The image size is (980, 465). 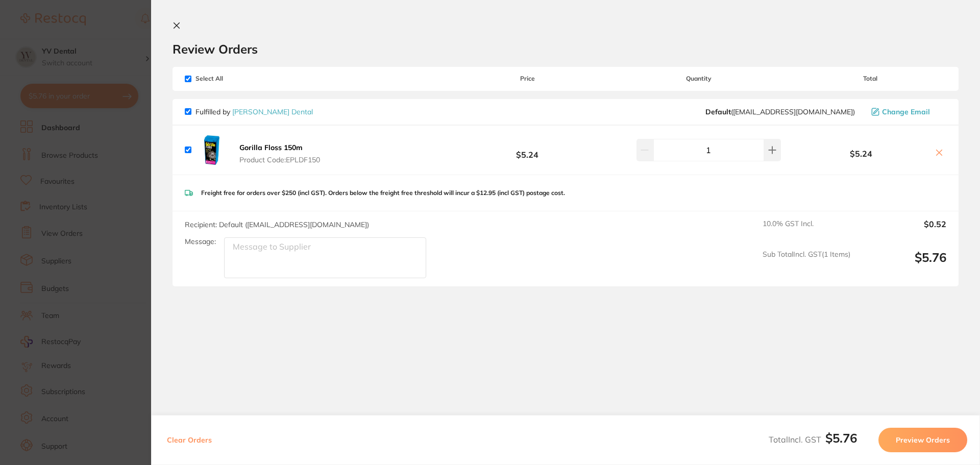 I want to click on p: Freight free for orders over $250 (incl GST). Orders below the freight free threshold will incur ..., so click(x=383, y=193).